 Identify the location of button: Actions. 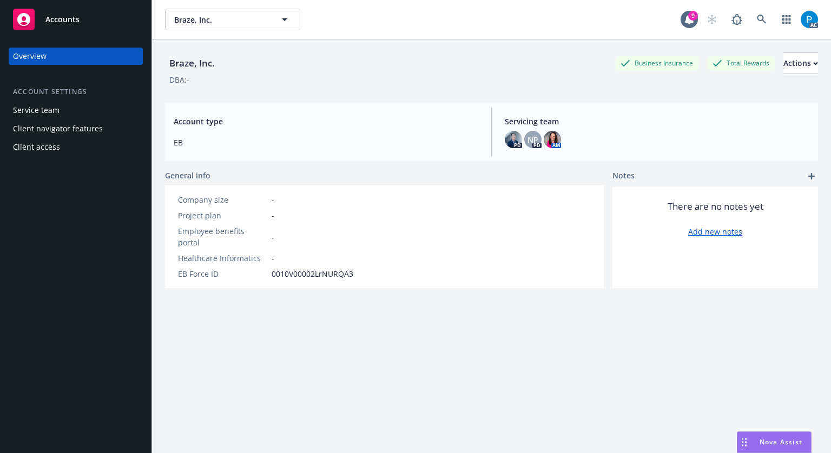
(801, 63).